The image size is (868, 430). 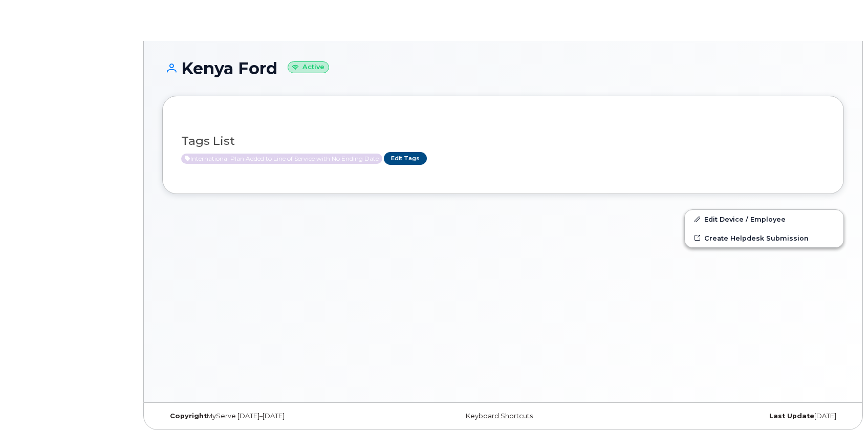 I want to click on span: Active, so click(x=281, y=159).